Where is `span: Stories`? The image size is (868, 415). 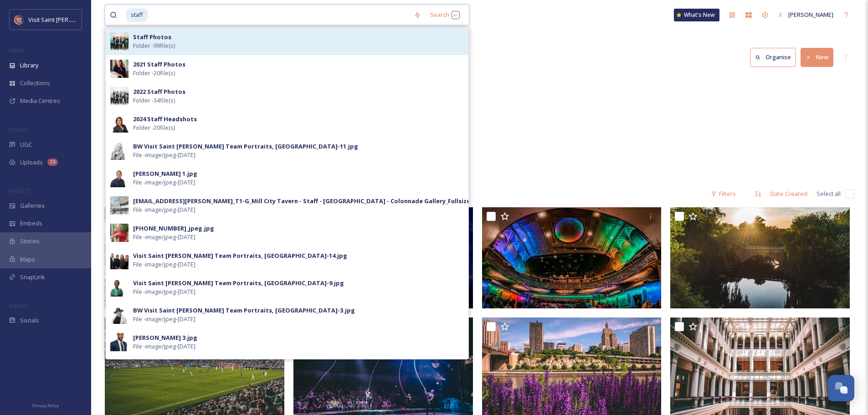 span: Stories is located at coordinates (29, 241).